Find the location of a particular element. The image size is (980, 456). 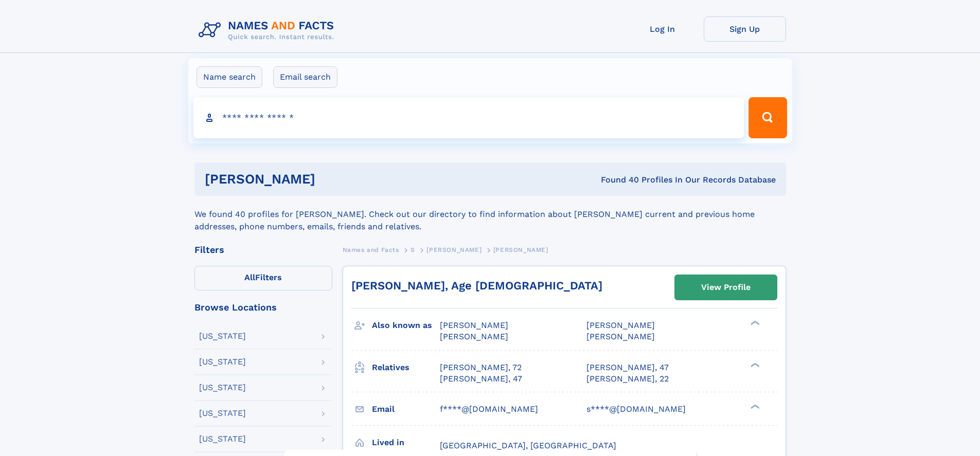

img: Logo Names and Facts is located at coordinates (268, 30).